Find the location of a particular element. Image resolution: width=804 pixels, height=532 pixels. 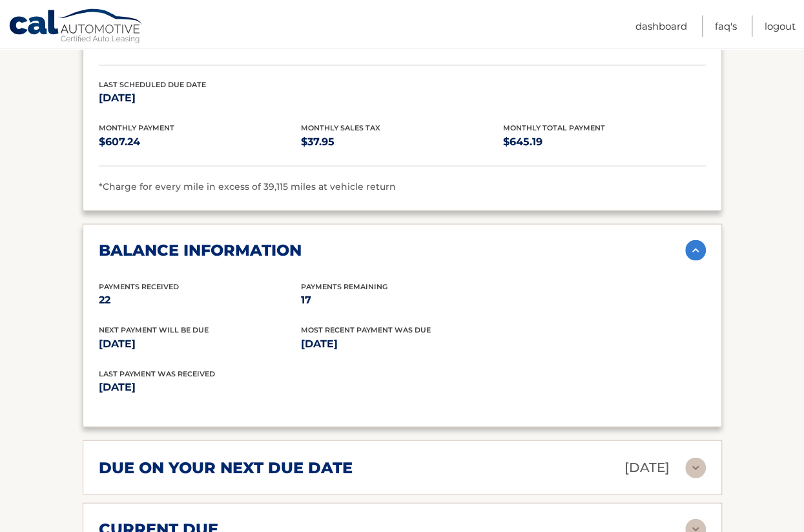

img: accordion-rest.svg is located at coordinates (695, 468).